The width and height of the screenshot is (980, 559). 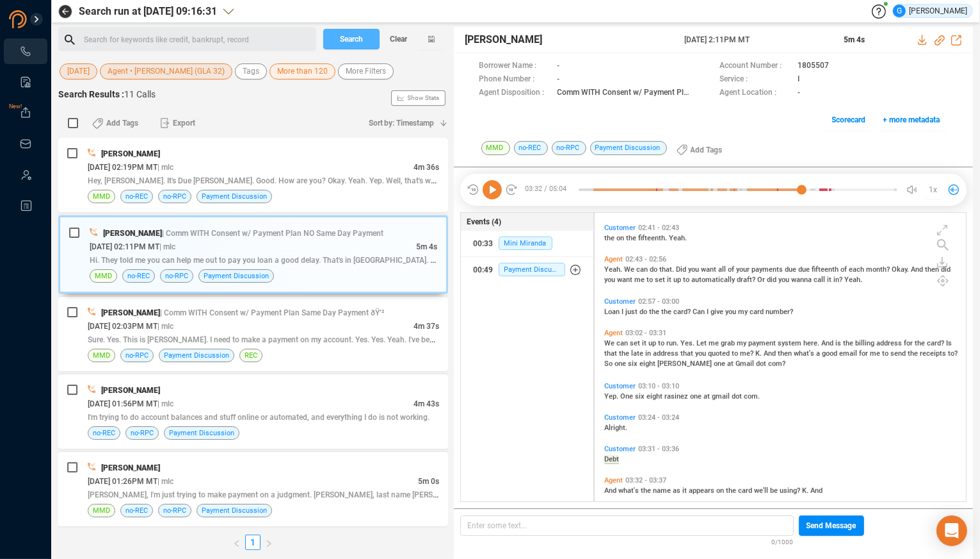 What do you see at coordinates (428, 481) in the screenshot?
I see `span: 5m 0s` at bounding box center [428, 481].